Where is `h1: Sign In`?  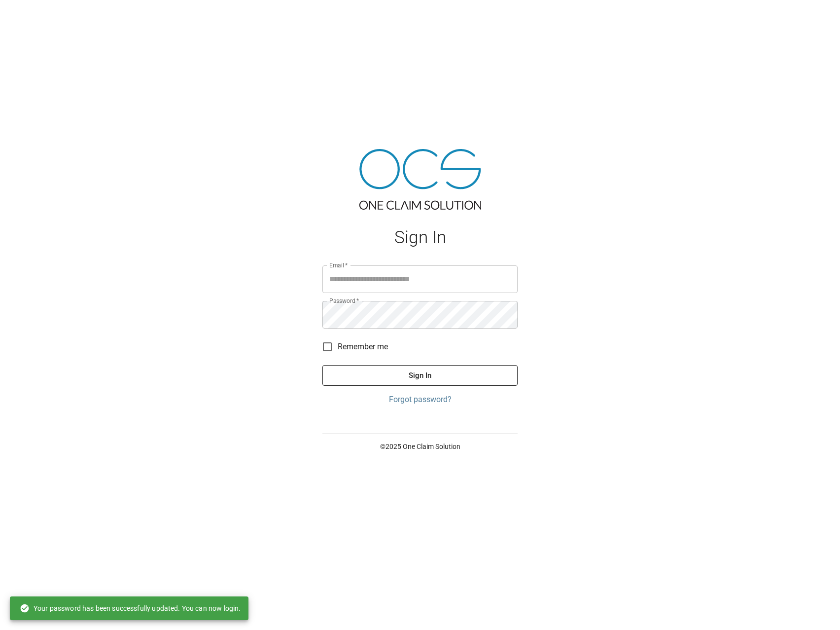 h1: Sign In is located at coordinates (420, 238).